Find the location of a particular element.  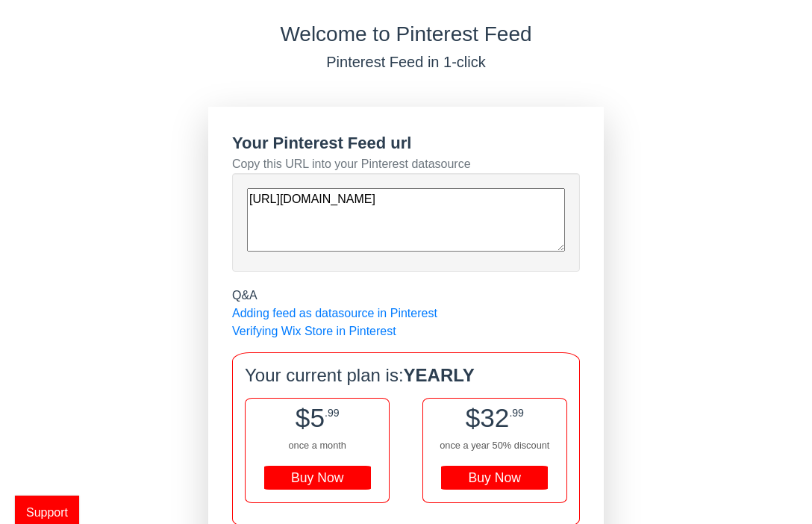

span: $32 is located at coordinates (487, 417).